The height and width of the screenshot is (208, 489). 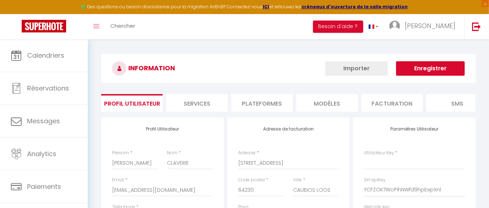 What do you see at coordinates (262, 103) in the screenshot?
I see `li: Plateformes` at bounding box center [262, 103].